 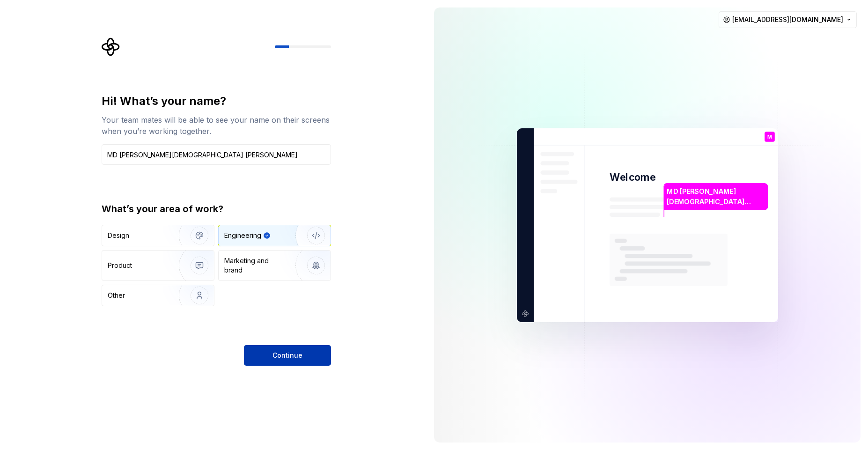 What do you see at coordinates (120, 265) in the screenshot?
I see `div: Product` at bounding box center [120, 265].